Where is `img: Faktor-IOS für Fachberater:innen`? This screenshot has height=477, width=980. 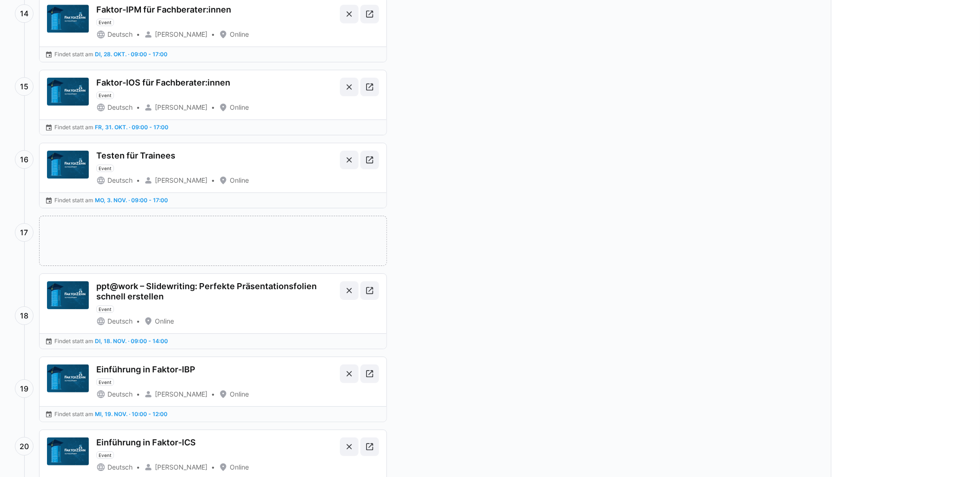 img: Faktor-IOS für Fachberater:innen is located at coordinates (68, 91).